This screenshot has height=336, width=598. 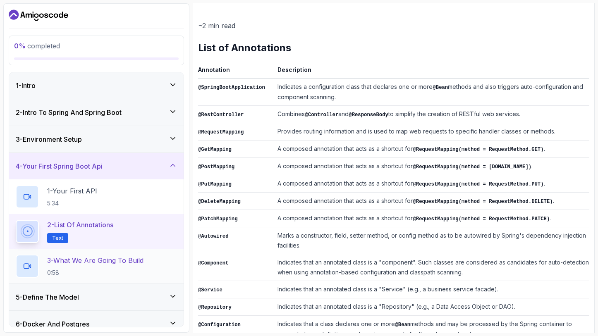 What do you see at coordinates (38, 15) in the screenshot?
I see `a: Dashboard` at bounding box center [38, 15].